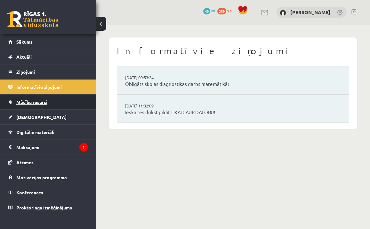 This screenshot has height=229, width=370. What do you see at coordinates (35, 132) in the screenshot?
I see `span: Digitālie materiāli` at bounding box center [35, 132].